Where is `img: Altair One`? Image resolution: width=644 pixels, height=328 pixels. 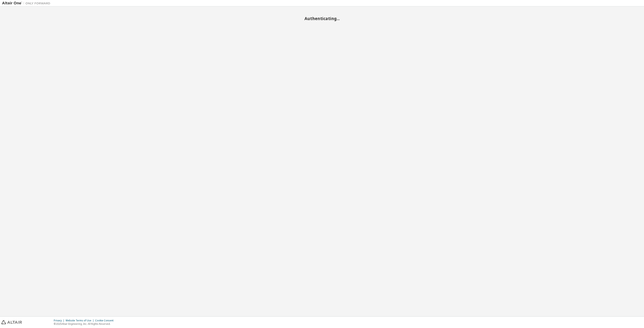 img: Altair One is located at coordinates (27, 3).